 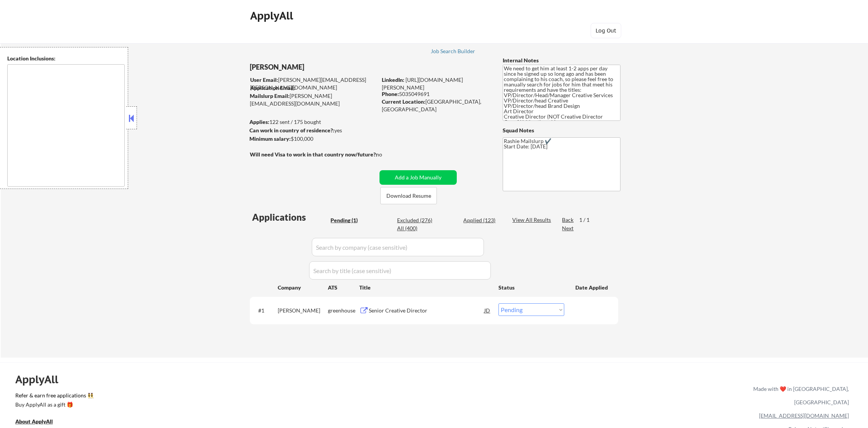 I want to click on strong: Phone:, so click(x=391, y=94).